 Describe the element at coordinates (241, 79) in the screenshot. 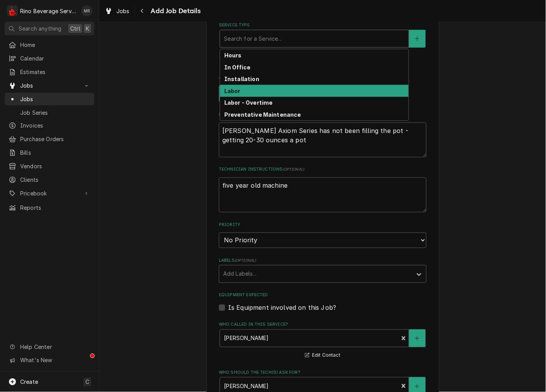

I see `strong: Installation` at that location.